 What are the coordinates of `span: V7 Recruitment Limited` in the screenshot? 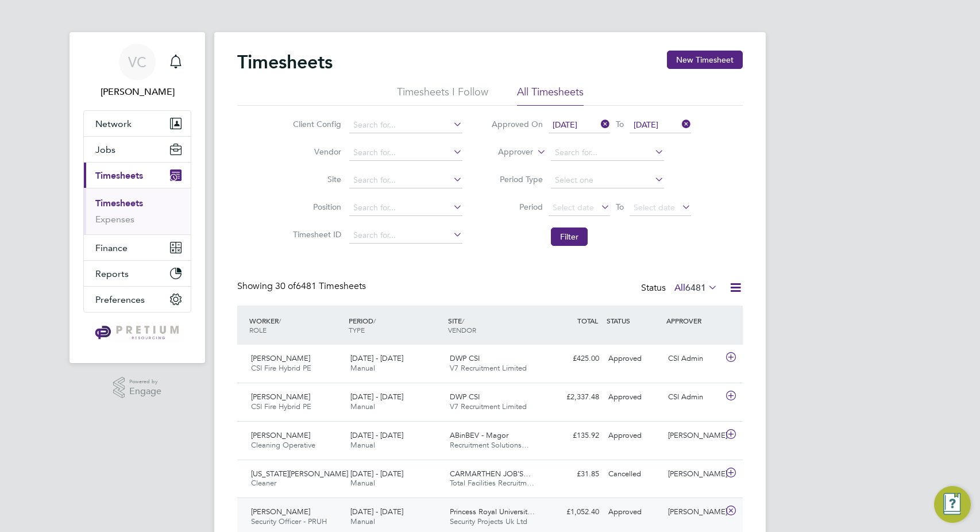 It's located at (488, 368).